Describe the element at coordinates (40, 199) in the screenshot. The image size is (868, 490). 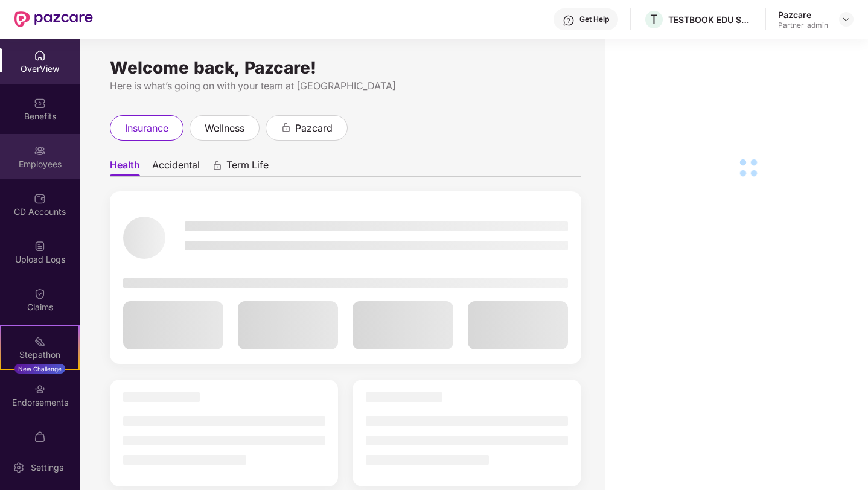
I see `img: svg+xml;base64,PHN2ZyBpZD0iQ0RfQWNjb3VudHMiIGRhdGEtbmFtZT0iQ0QgQWNjb3VudHMiIHhtbG5zPSJodHRwOi8vd3...` at that location.